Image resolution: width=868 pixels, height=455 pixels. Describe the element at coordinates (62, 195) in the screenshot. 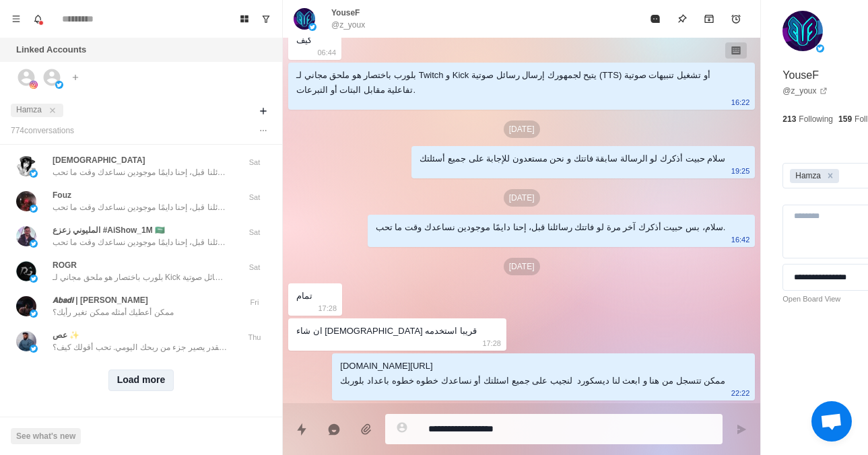

I see `p: Fouz` at that location.